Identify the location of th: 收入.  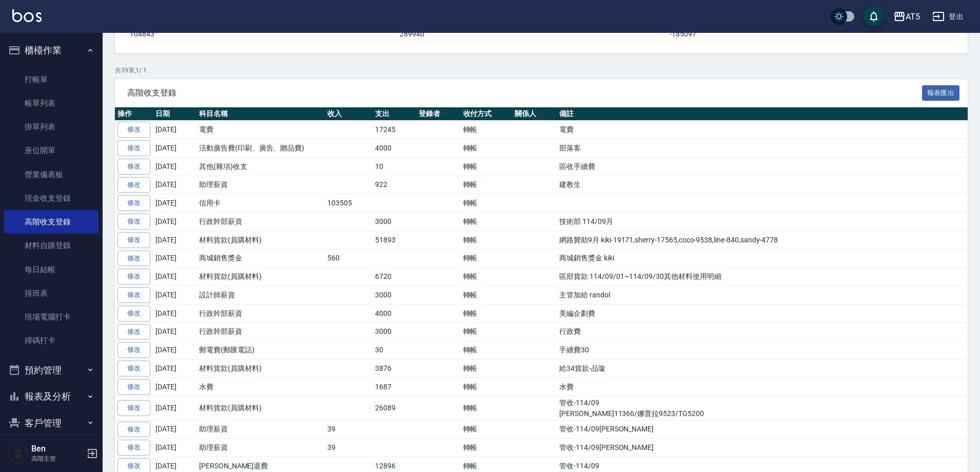
(349, 114).